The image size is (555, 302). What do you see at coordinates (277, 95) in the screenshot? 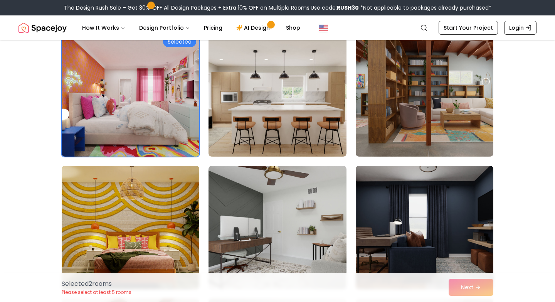
I see `img: Room room-92` at bounding box center [277, 95].